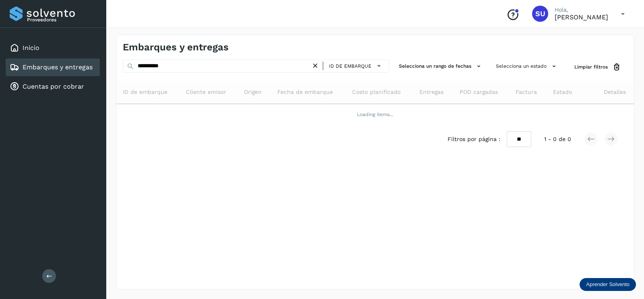 Image resolution: width=644 pixels, height=299 pixels. What do you see at coordinates (527, 66) in the screenshot?
I see `button: Selecciona un estado` at bounding box center [527, 66].